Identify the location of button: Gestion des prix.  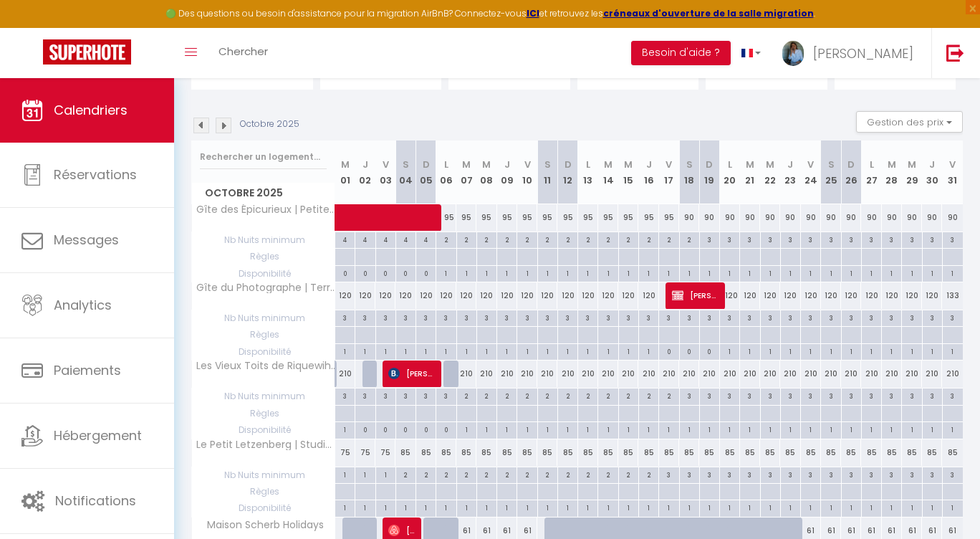
(909, 122).